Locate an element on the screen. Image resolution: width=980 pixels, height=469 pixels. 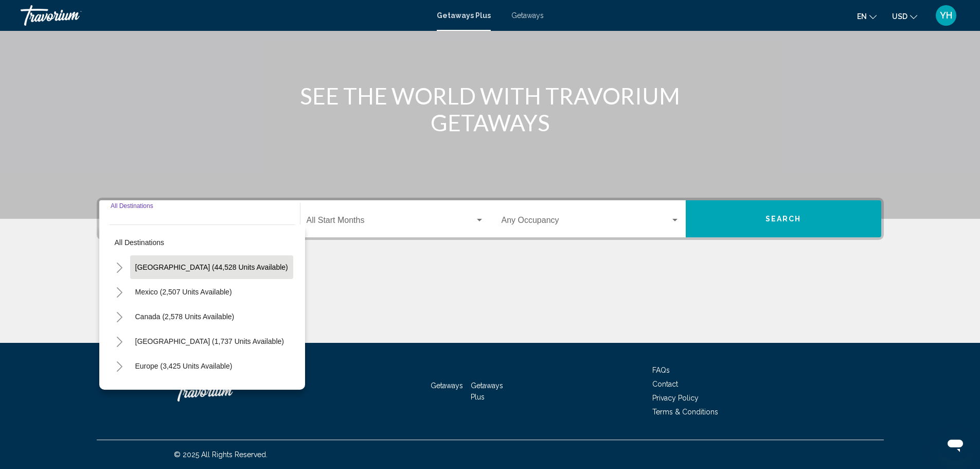
a: Privacy Policy is located at coordinates (675, 398).